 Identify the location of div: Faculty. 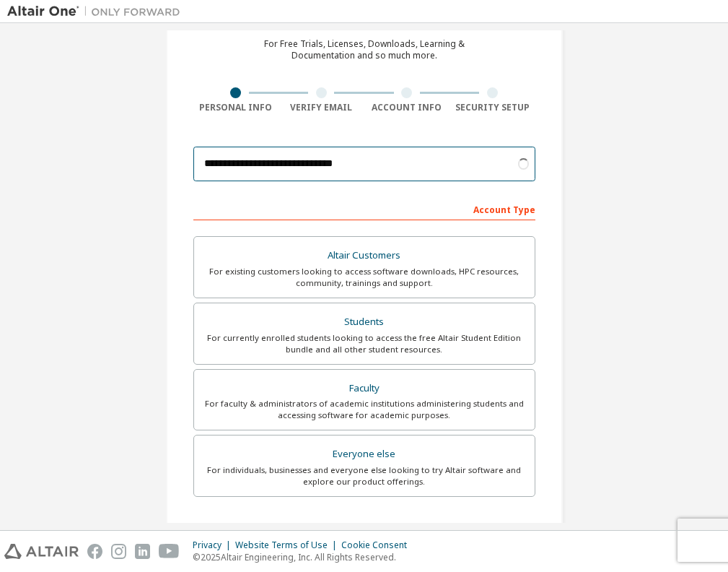
(364, 388).